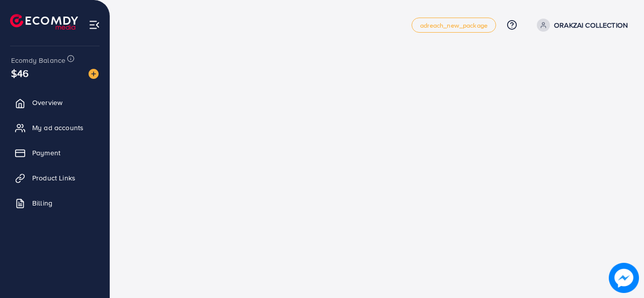 This screenshot has width=644, height=298. I want to click on span: My ad accounts, so click(58, 128).